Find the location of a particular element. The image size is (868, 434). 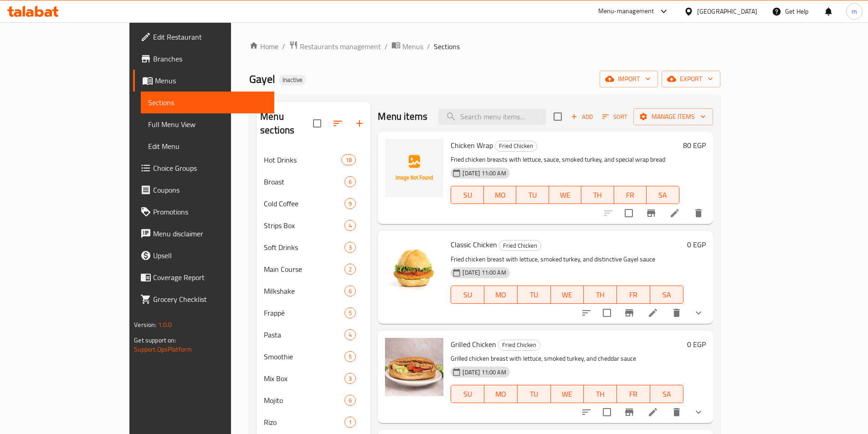

span: MO is located at coordinates (501, 295).